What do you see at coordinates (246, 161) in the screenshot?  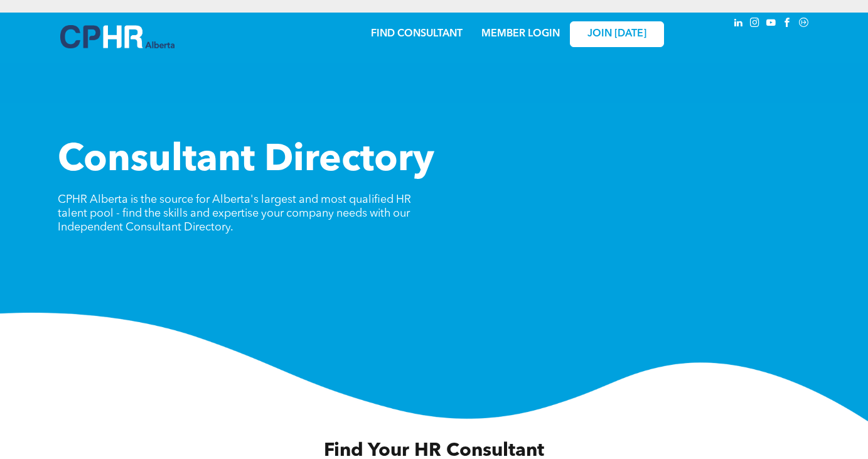 I see `span: Consultant Directory` at bounding box center [246, 161].